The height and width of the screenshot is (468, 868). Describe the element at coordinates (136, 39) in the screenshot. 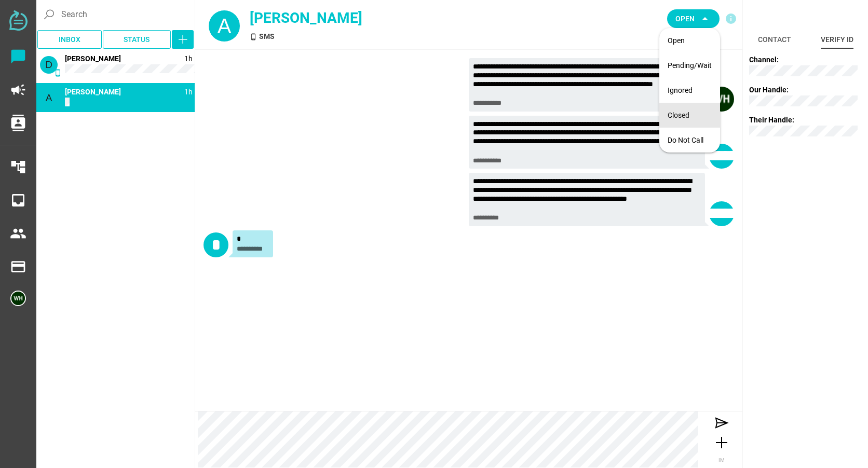

I see `span: Status` at that location.